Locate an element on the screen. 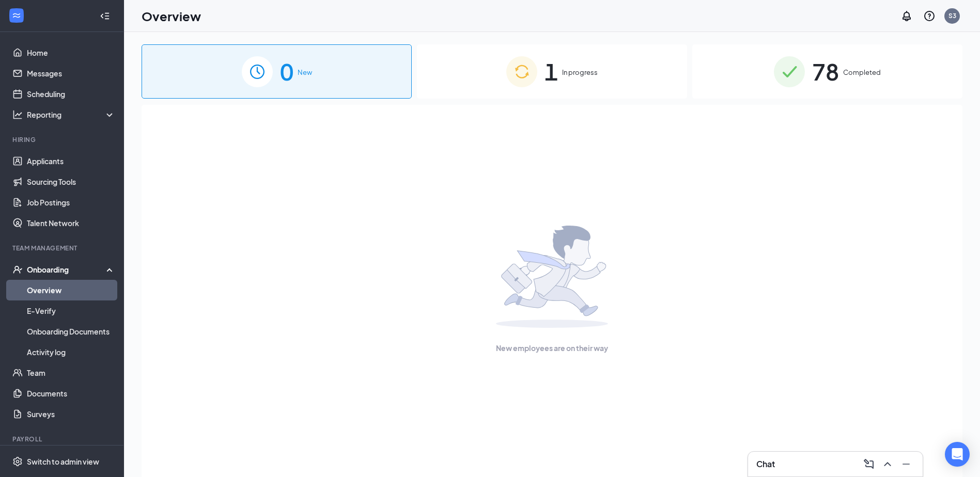 The image size is (980, 477). a: Activity log is located at coordinates (71, 352).